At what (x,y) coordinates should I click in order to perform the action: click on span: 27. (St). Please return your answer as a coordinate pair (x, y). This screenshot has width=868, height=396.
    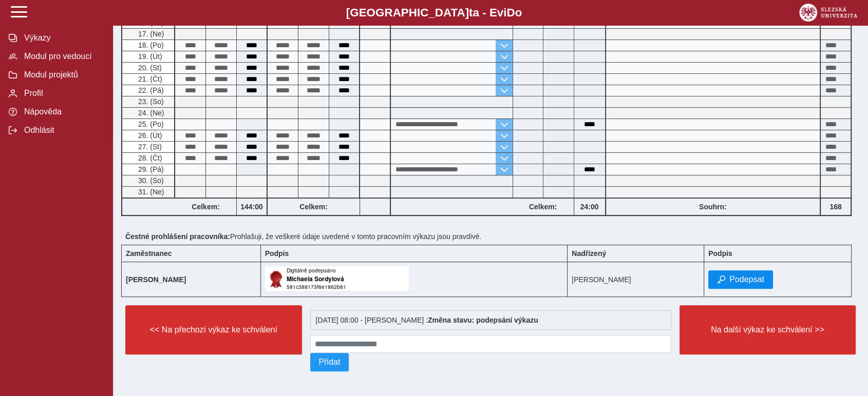
    Looking at the image, I should click on (149, 147).